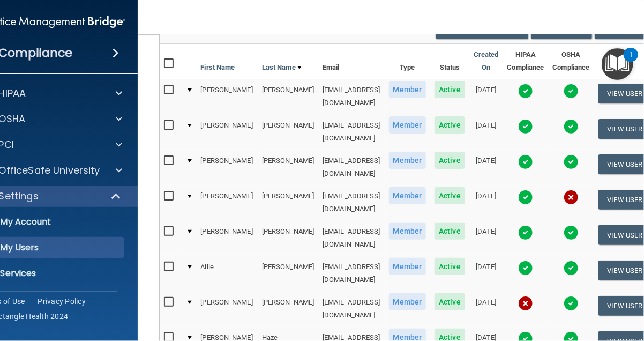 This screenshot has height=341, width=644. What do you see at coordinates (617, 64) in the screenshot?
I see `button: Open Resource Center, 1 new notification` at bounding box center [617, 64].